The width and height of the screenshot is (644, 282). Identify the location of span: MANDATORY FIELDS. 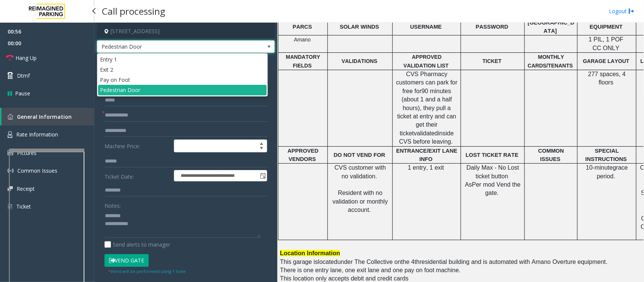
(304, 61).